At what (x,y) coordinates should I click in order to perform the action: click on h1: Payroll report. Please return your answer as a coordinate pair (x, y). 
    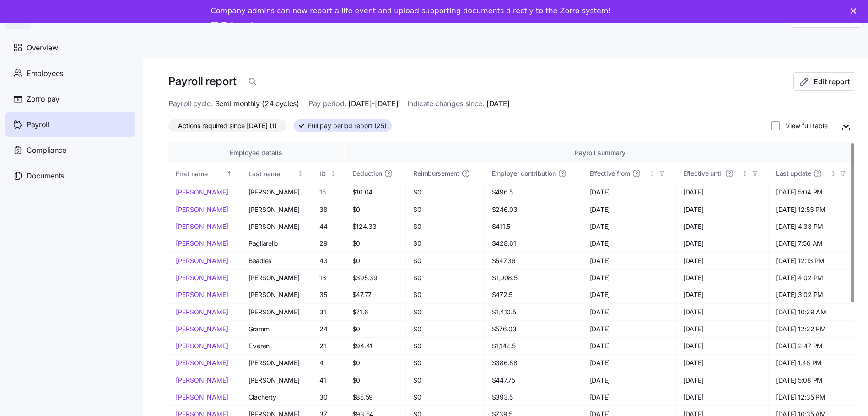
    Looking at the image, I should click on (202, 81).